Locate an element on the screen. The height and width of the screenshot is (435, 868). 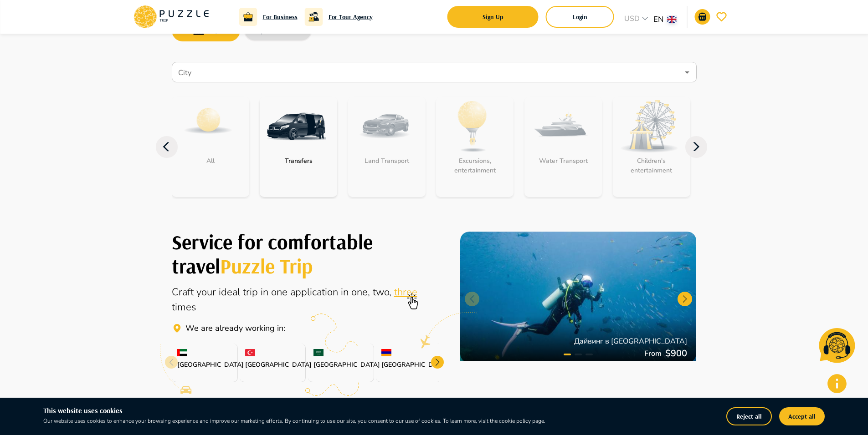
span: two, is located at coordinates (383, 292).